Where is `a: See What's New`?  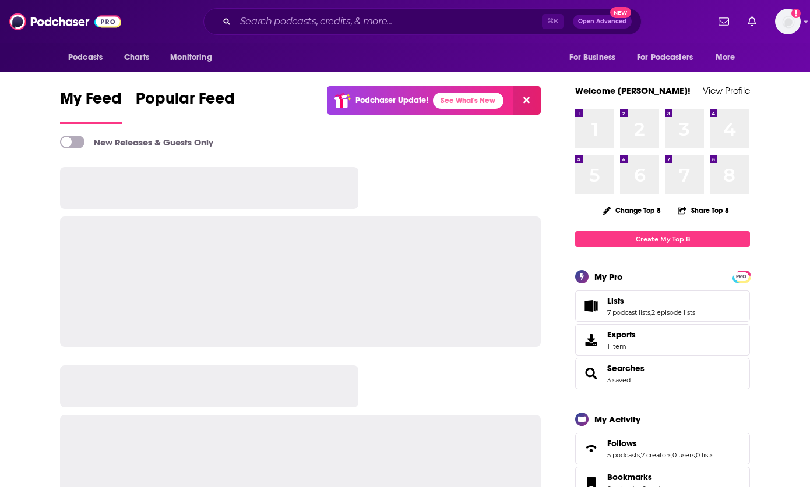
a: See What's New is located at coordinates (468, 101).